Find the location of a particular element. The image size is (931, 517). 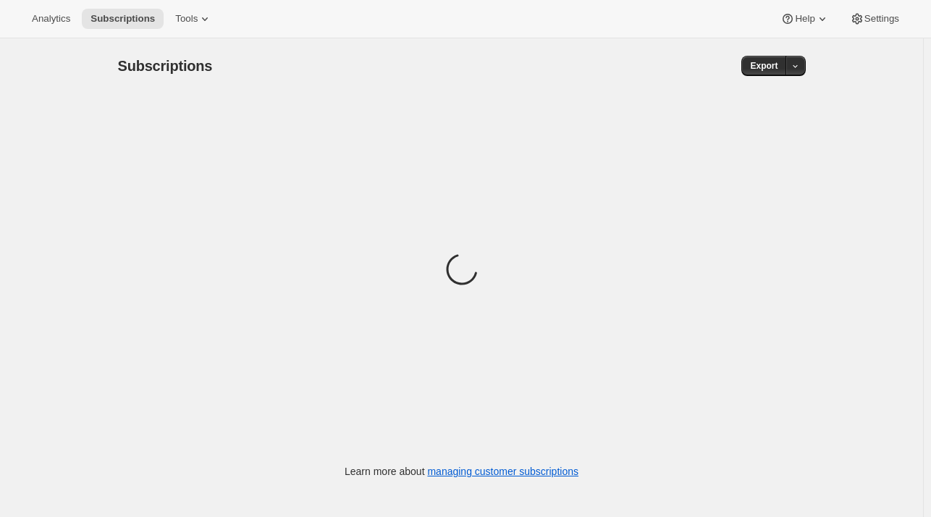

button: Help is located at coordinates (804, 19).